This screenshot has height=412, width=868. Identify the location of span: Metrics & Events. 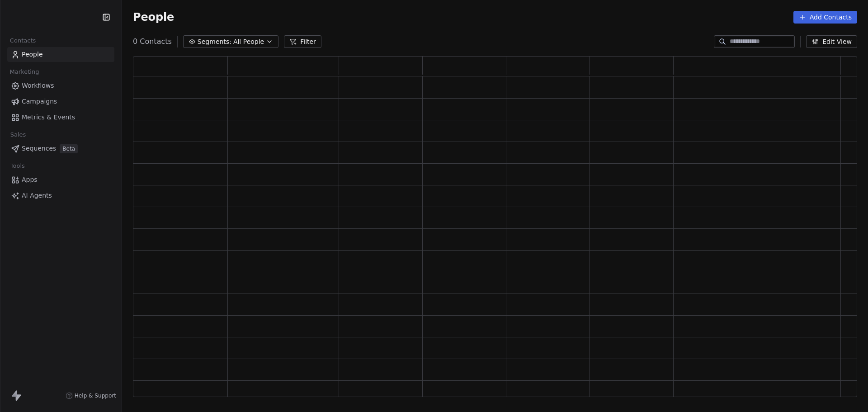
(49, 117).